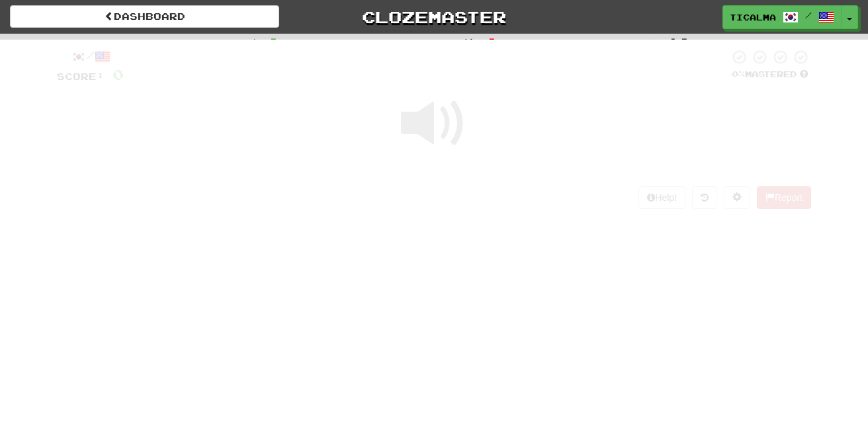 Image resolution: width=868 pixels, height=436 pixels. What do you see at coordinates (144, 16) in the screenshot?
I see `a: Dashboard` at bounding box center [144, 16].